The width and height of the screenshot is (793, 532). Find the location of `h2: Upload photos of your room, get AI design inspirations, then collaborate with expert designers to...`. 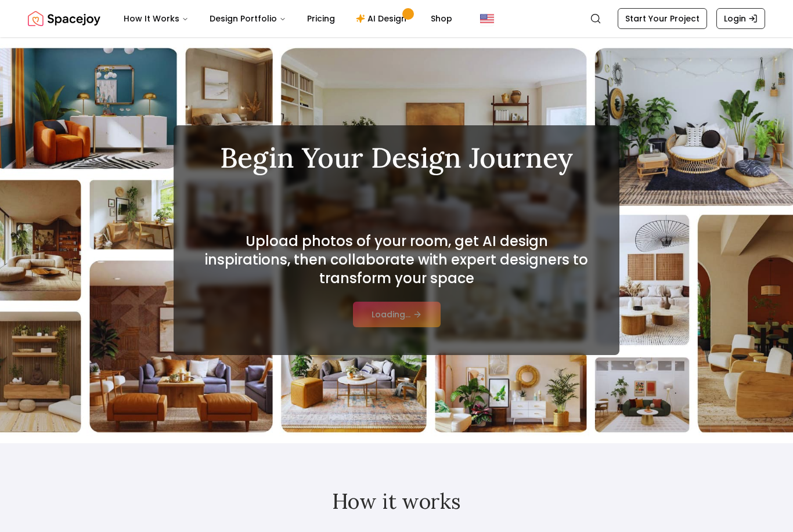

h2: Upload photos of your room, get AI design inspirations, then collaborate with expert designers to... is located at coordinates (396, 260).